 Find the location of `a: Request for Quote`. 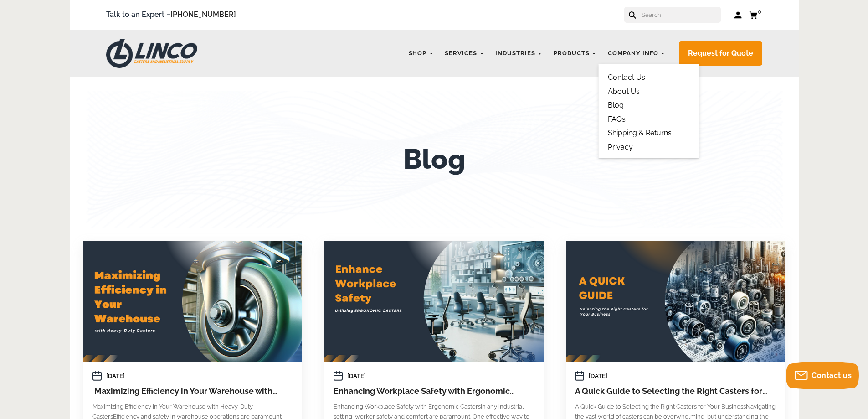

a: Request for Quote is located at coordinates (720, 53).